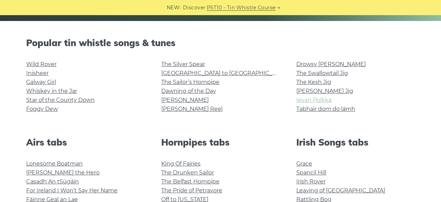 This screenshot has width=441, height=202. I want to click on a: Casadh An tSúgáin, so click(52, 181).